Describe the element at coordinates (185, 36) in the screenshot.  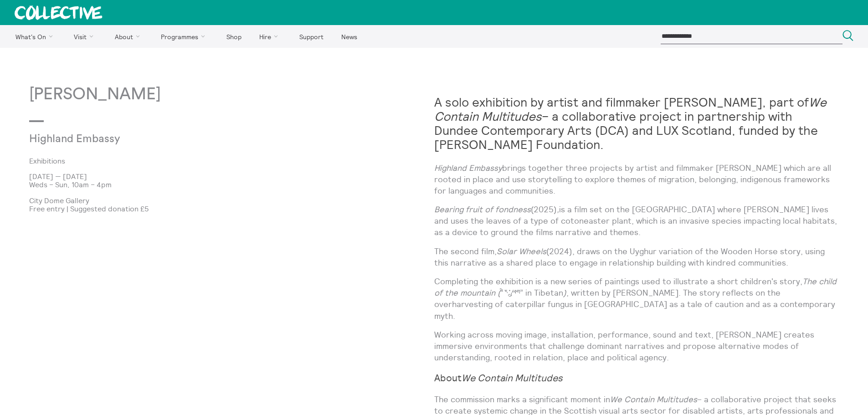
I see `a: Programmes` at that location.